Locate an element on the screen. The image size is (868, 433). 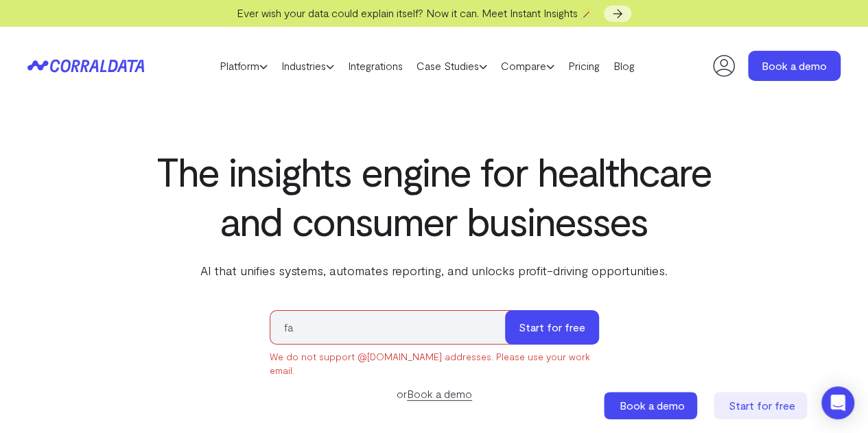
a: Compare is located at coordinates (528, 66).